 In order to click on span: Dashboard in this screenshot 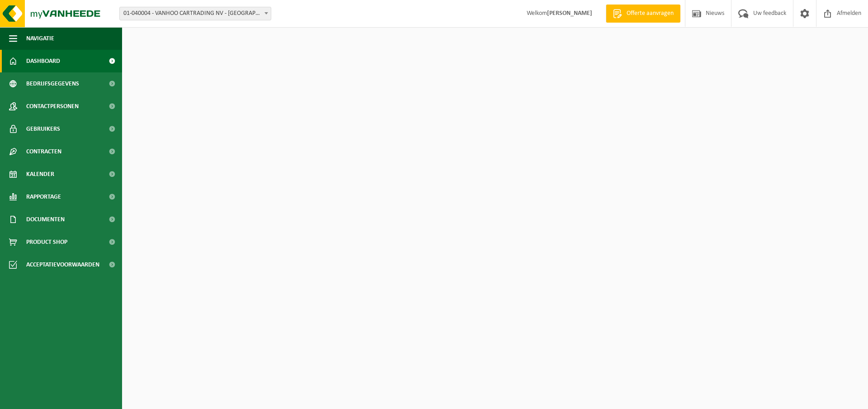, I will do `click(43, 61)`.